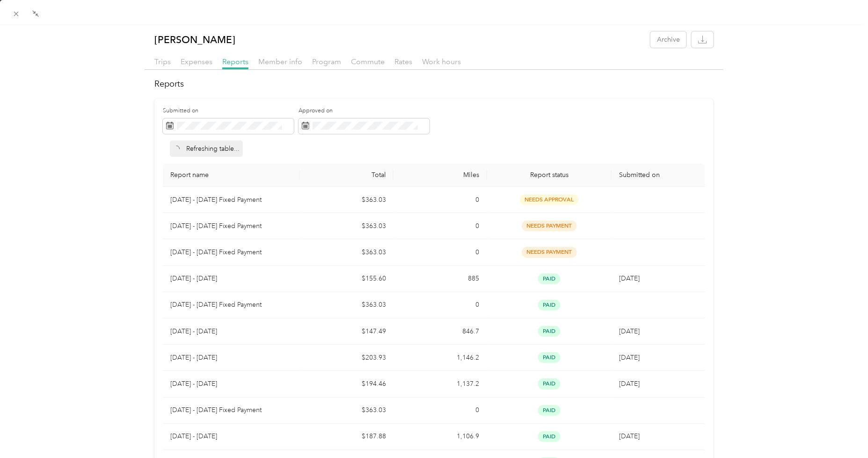 This screenshot has height=458, width=868. What do you see at coordinates (658, 175) in the screenshot?
I see `th: Submitted on` at bounding box center [658, 175].